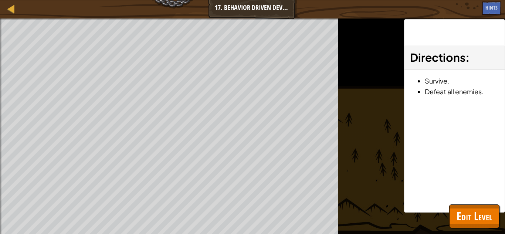 The width and height of the screenshot is (505, 234). Describe the element at coordinates (474, 216) in the screenshot. I see `span: Edit Level` at that location.